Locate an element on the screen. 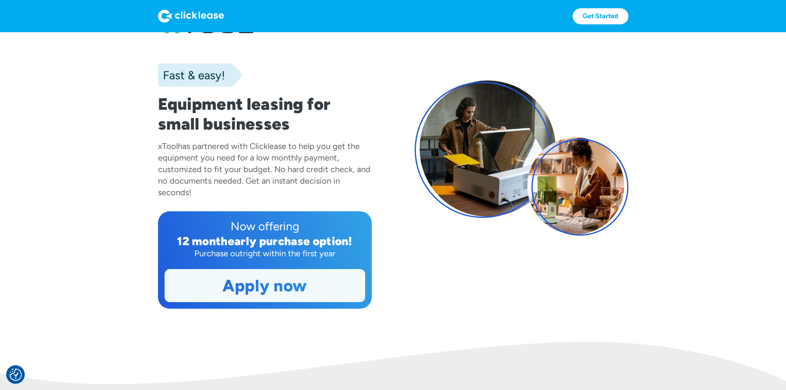  h1: Equipment leasing for small businesses is located at coordinates (265, 114).